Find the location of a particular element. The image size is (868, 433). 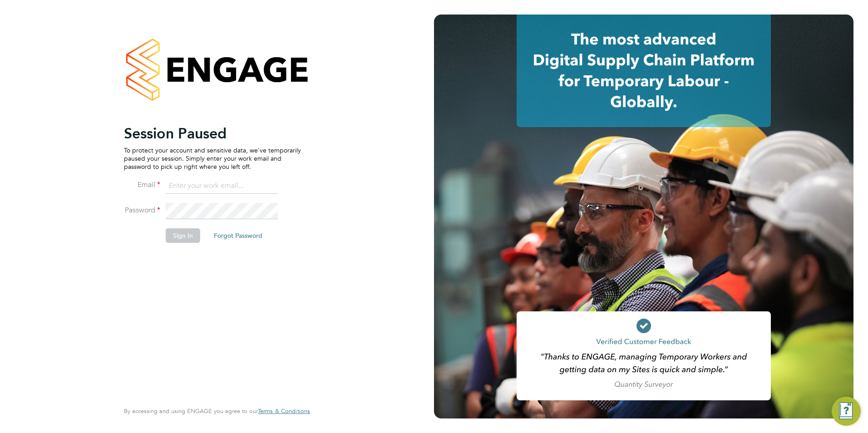

h2: Session Paused is located at coordinates (212, 134).